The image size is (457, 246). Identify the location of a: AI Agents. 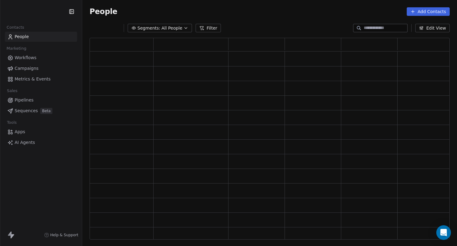
(41, 142).